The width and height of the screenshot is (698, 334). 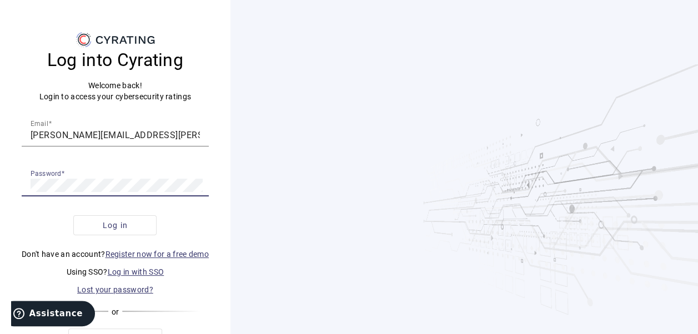 What do you see at coordinates (115, 312) in the screenshot?
I see `div: or` at bounding box center [115, 312].